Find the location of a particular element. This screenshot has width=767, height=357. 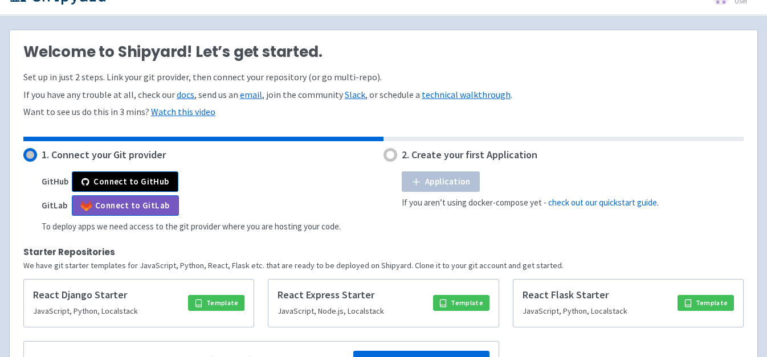

p: If you have any trouble at all, check our , send us an , join the community , or schedule a . is located at coordinates (384, 95).